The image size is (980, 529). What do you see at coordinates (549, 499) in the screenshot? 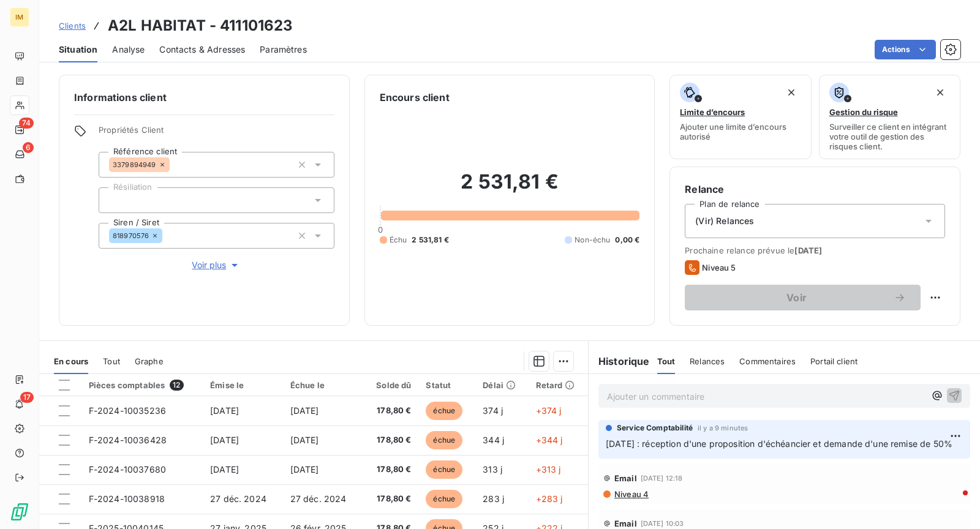
I see `span: +283 j` at bounding box center [549, 499].